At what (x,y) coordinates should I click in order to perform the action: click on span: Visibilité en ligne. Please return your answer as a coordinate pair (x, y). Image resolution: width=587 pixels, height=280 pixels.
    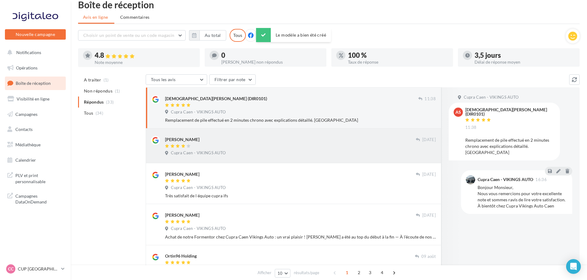
    Looking at the image, I should click on (33, 99).